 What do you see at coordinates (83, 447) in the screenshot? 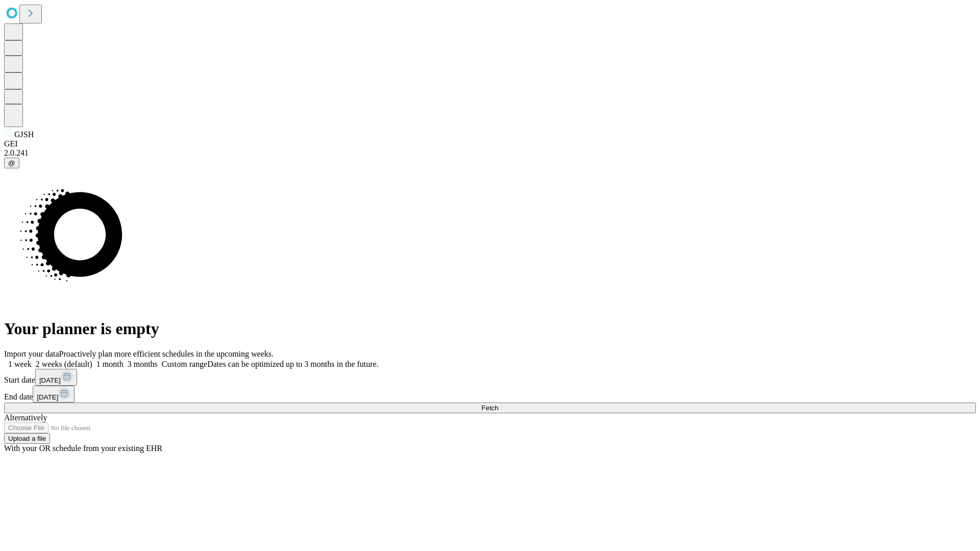
I see `span: With your OR schedule from your existing EHR` at bounding box center [83, 447].